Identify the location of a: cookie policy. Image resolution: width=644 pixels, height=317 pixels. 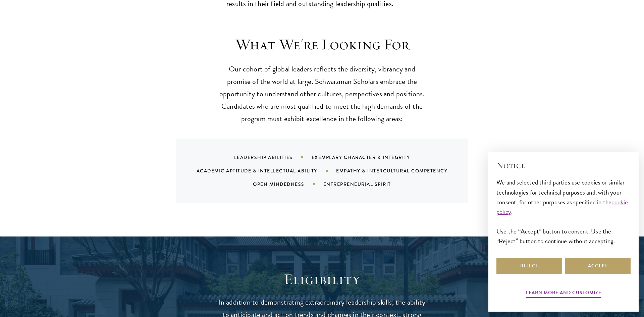
(562, 207).